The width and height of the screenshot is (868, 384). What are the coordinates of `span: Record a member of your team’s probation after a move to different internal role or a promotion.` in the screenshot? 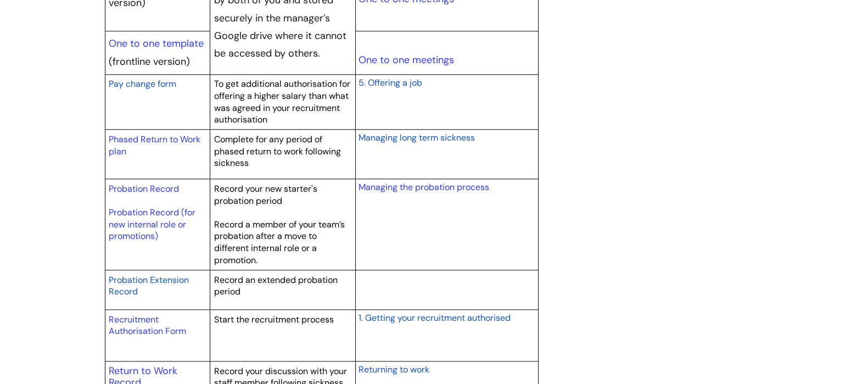 It's located at (279, 242).